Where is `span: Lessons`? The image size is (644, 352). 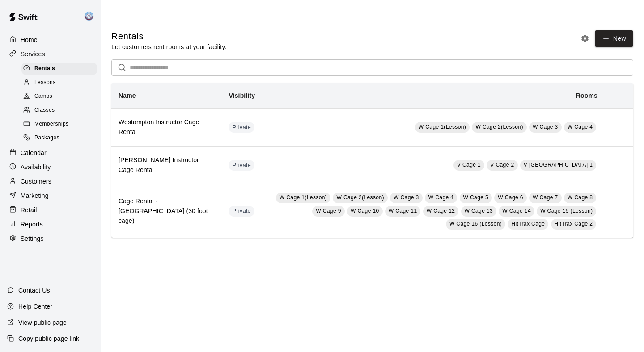 span: Lessons is located at coordinates (45, 82).